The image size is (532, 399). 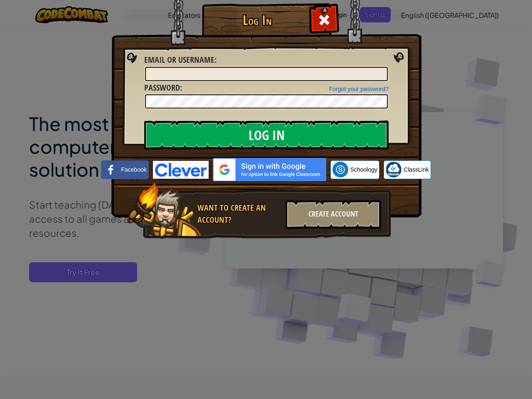 I want to click on img: clever-logo-blue.png, so click(x=181, y=170).